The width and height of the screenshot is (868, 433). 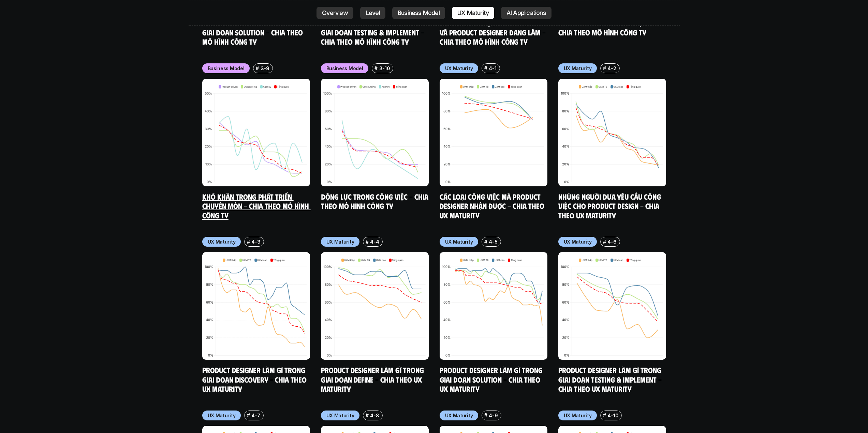 What do you see at coordinates (376, 201) in the screenshot?
I see `a: Động lực trong công việc - Chia theo mô hình công ty` at bounding box center [376, 201].